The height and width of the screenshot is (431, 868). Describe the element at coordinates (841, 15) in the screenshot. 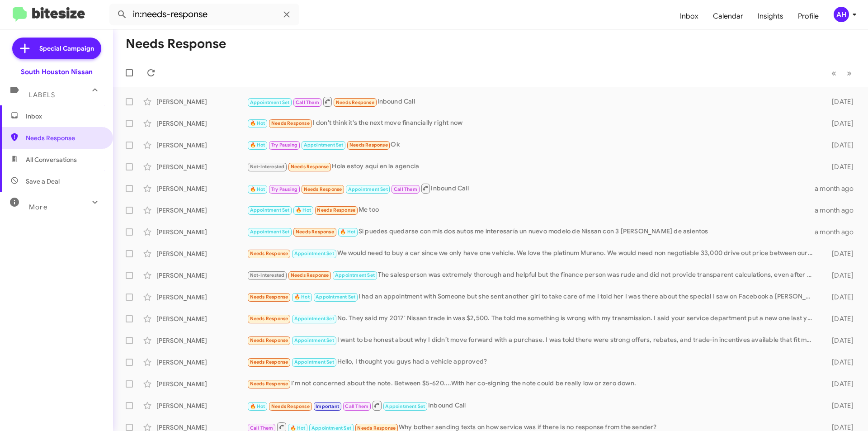

I see `div: AH` at that location.